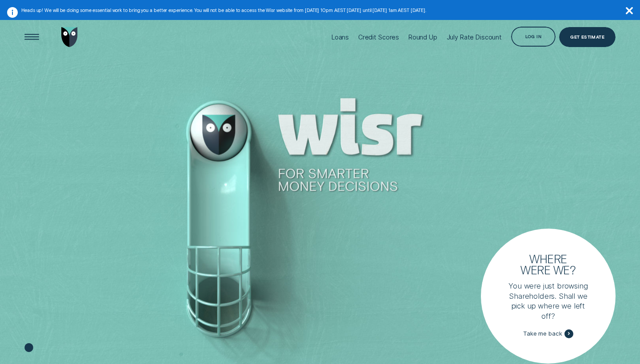 The width and height of the screenshot is (640, 364). Describe the element at coordinates (587, 37) in the screenshot. I see `a: Get Estimate` at that location.